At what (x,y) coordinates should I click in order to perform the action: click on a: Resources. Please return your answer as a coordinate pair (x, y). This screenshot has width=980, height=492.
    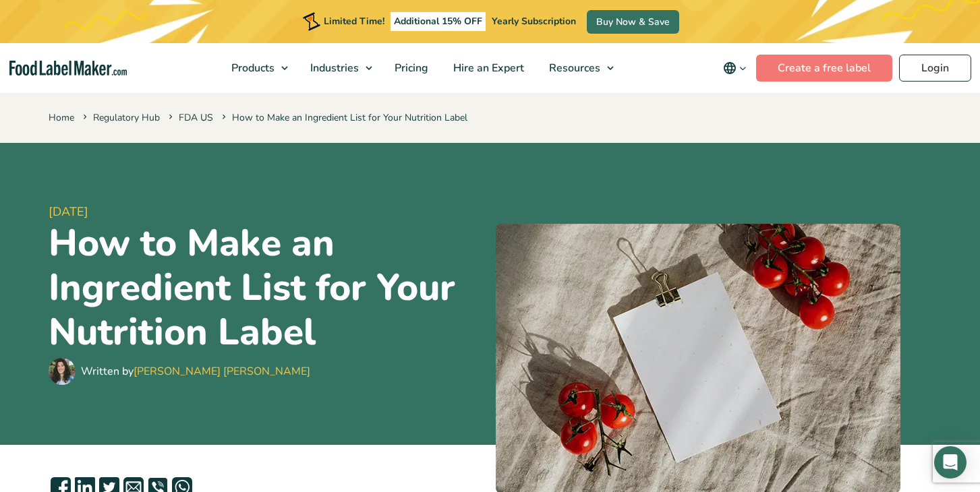
    Looking at the image, I should click on (579, 68).